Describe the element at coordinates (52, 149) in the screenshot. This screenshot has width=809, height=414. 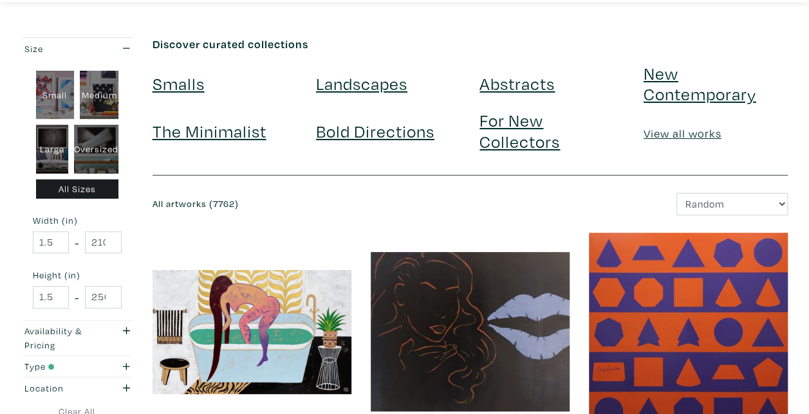
I see `div: Large` at that location.